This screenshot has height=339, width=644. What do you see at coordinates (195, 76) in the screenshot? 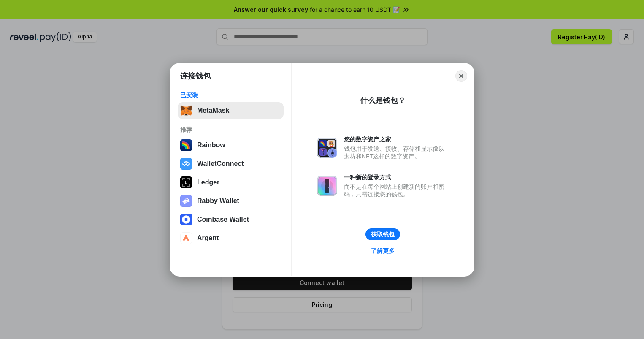
I see `h1: 连接钱包` at bounding box center [195, 76].